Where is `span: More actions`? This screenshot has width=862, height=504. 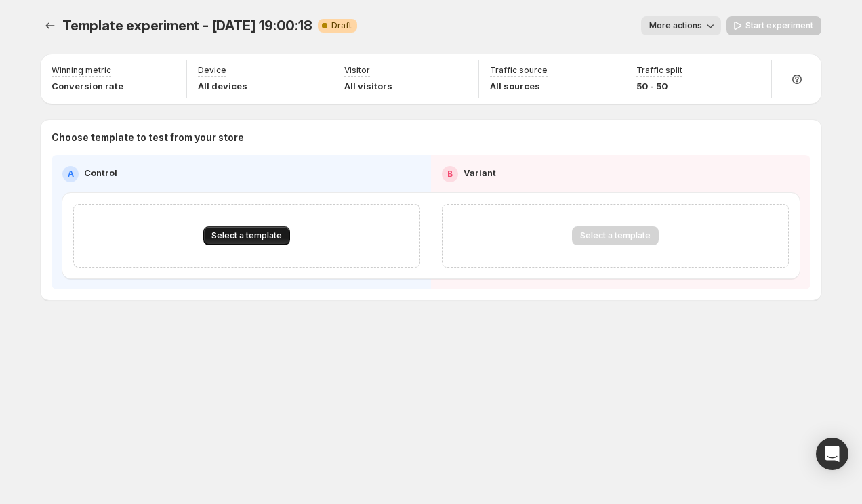 span: More actions is located at coordinates (676, 25).